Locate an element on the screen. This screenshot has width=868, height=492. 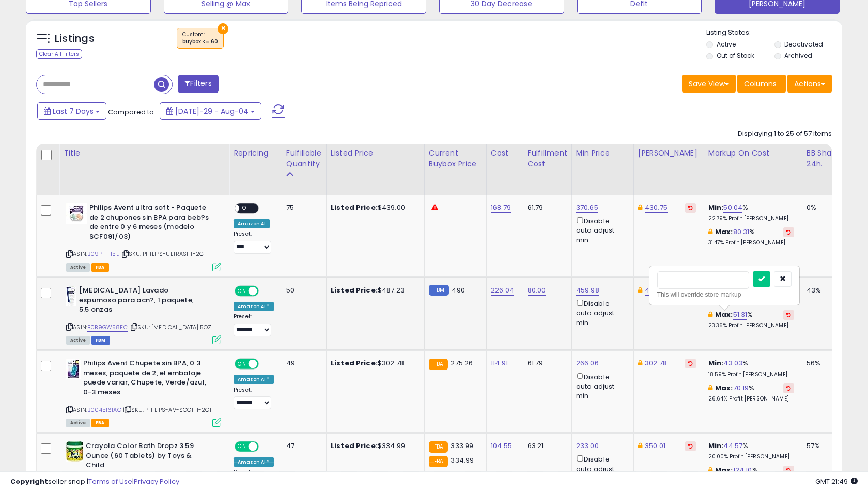
button: Filters is located at coordinates (198, 83).